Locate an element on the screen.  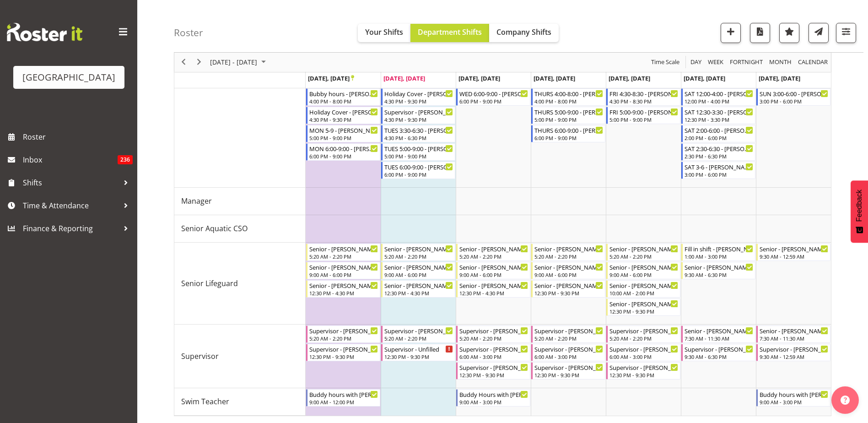
div: 4:00 PM - 8:00 PM is located at coordinates (569, 101).